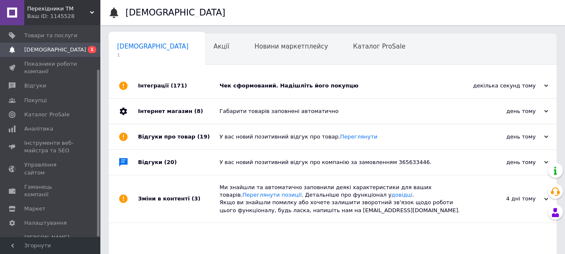 This screenshot has height=254, width=565. What do you see at coordinates (198, 111) in the screenshot?
I see `span: (8)` at bounding box center [198, 111].